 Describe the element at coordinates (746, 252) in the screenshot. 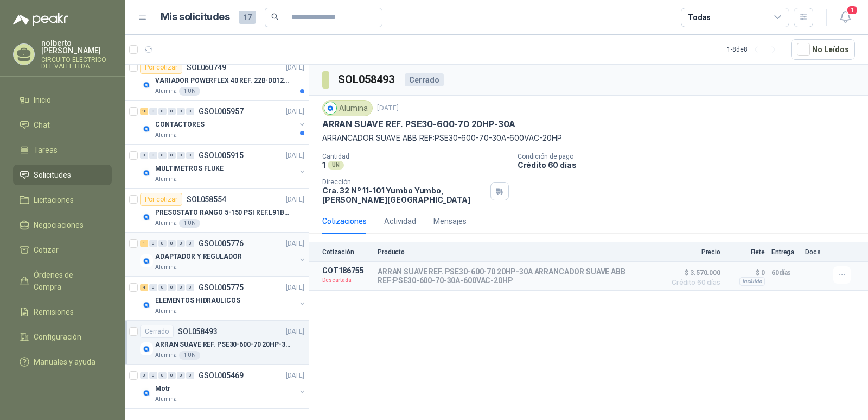

I see `p: Flete` at that location.